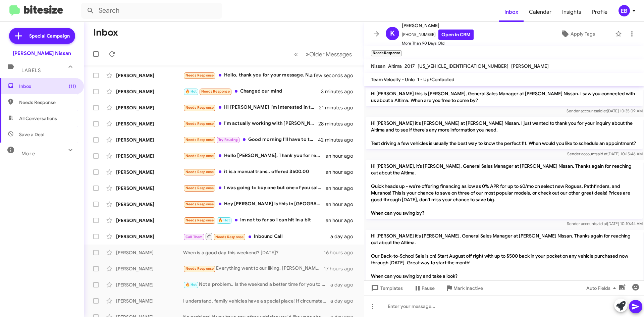  I want to click on div: 28 minutes ago, so click(339, 124).